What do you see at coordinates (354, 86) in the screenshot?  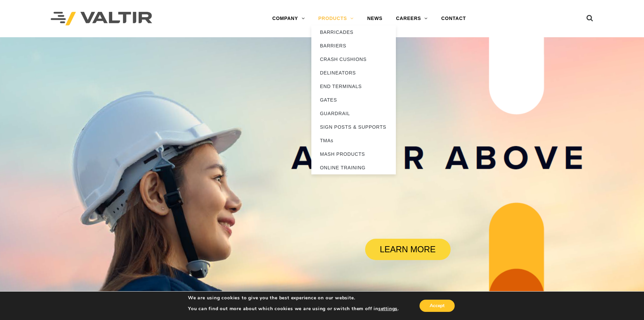 I see `a: END TERMINALS` at bounding box center [354, 86].